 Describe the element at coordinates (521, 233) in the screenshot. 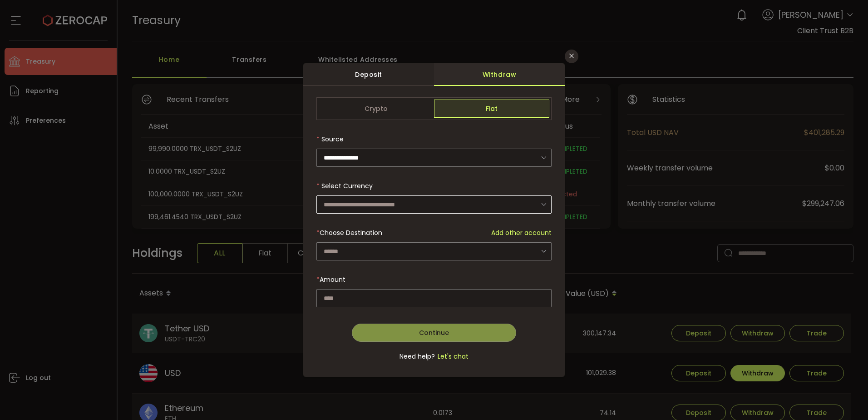

I see `span: Add other account` at that location.